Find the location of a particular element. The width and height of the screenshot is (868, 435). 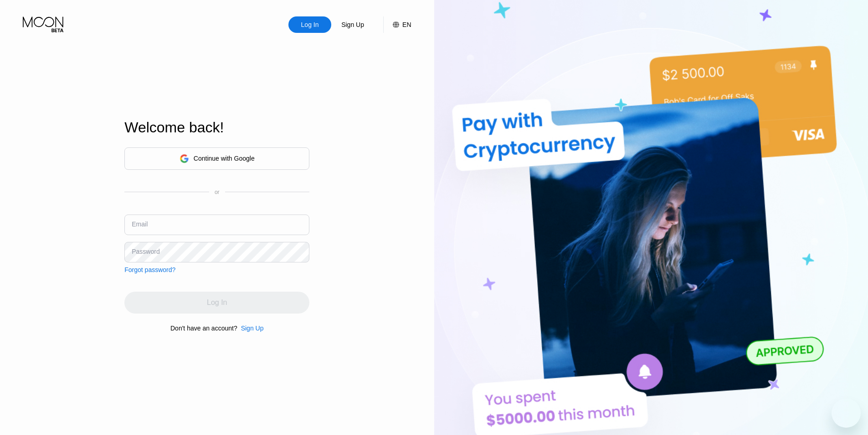

div: Welcome back! is located at coordinates (217, 127).